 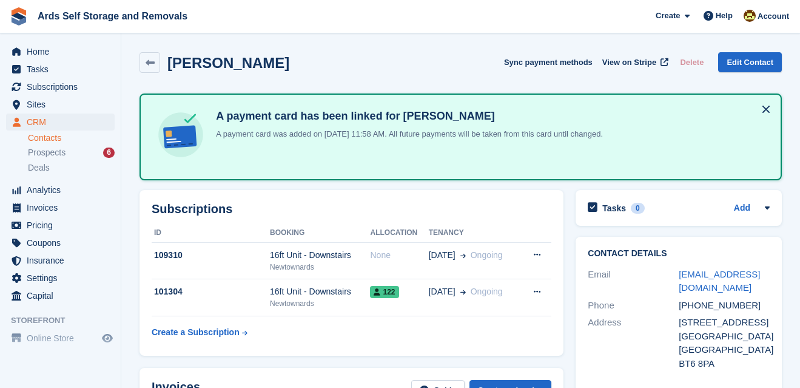 What do you see at coordinates (63, 295) in the screenshot?
I see `span: Capital` at bounding box center [63, 295].